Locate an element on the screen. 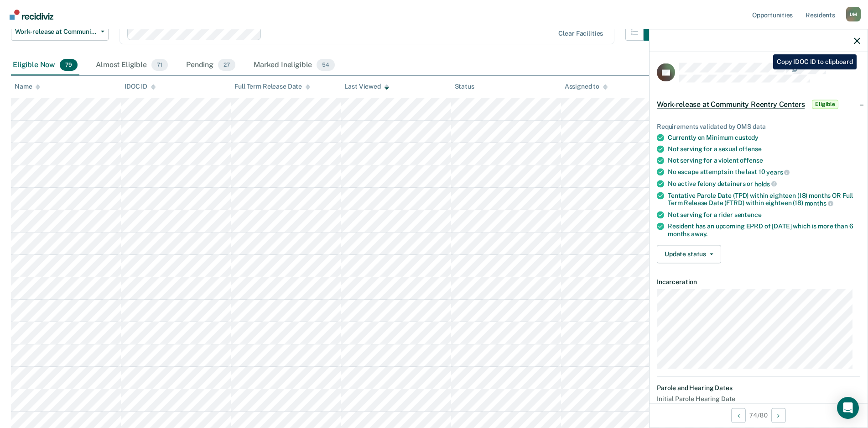 The width and height of the screenshot is (868, 428). span: custody is located at coordinates (747, 137).